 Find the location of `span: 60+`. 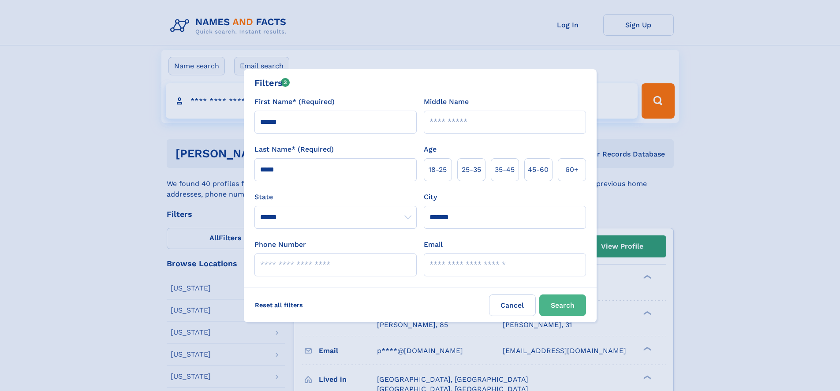

span: 60+ is located at coordinates (572, 170).